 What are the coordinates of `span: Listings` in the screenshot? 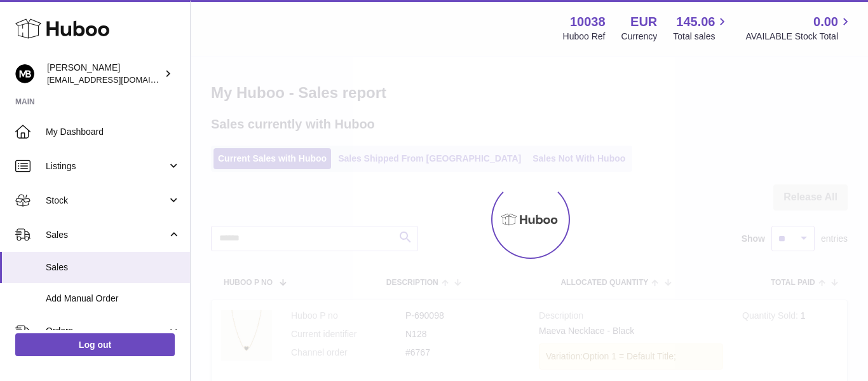 It's located at (106, 166).